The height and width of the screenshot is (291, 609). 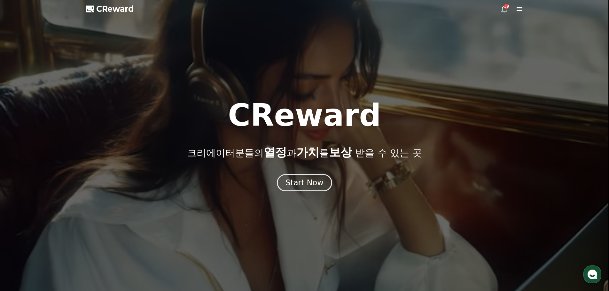 I want to click on a: Start Now, so click(x=304, y=183).